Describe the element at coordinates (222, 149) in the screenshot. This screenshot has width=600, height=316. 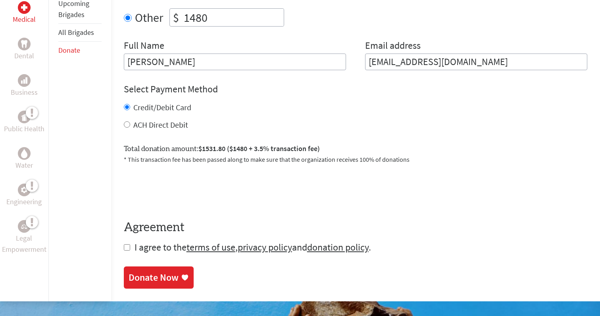
I see `label: Total donation amount:` at that location.